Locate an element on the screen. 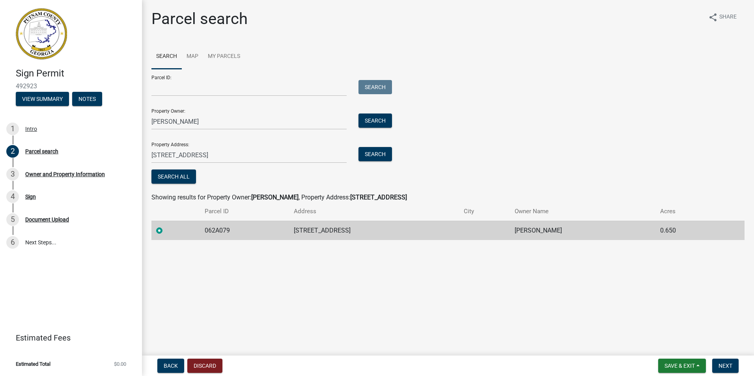 This screenshot has width=754, height=376. a: Map is located at coordinates (192, 57).